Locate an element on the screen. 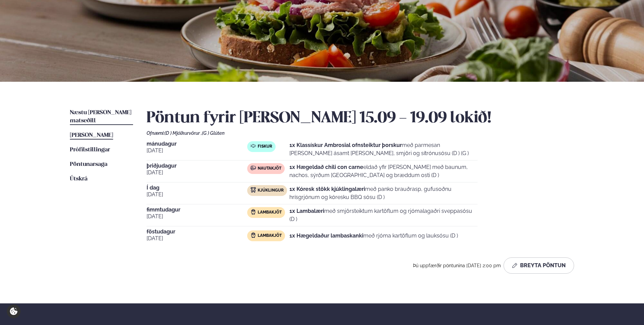 The image size is (644, 325). span: Útskrá is located at coordinates (79, 179).